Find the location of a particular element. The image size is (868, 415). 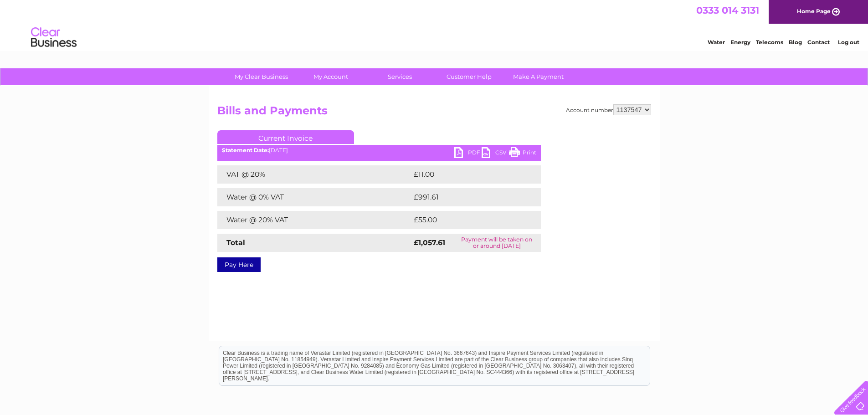

td: £55.00 is located at coordinates (467, 220).